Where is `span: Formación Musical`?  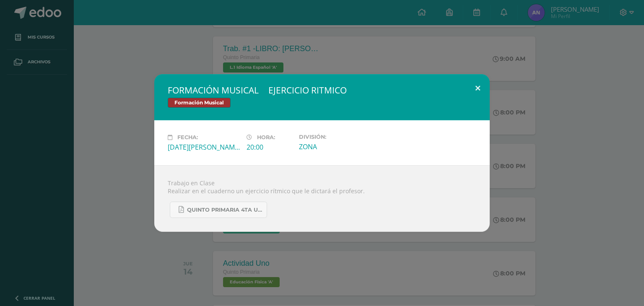
span: Formación Musical is located at coordinates (199, 103).